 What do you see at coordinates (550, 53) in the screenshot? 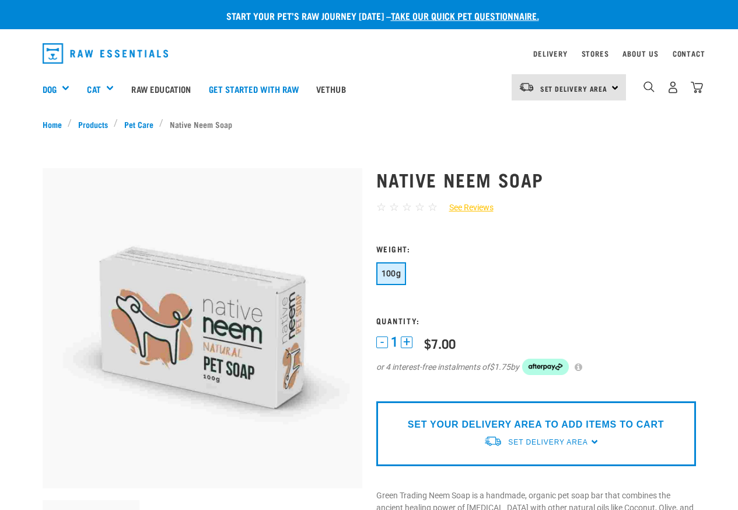
I see `a: Delivery` at bounding box center [550, 53].